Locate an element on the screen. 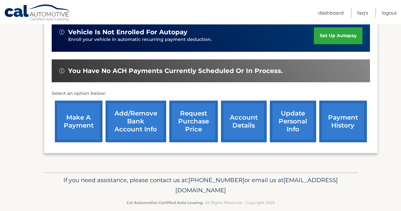 This screenshot has height=211, width=401. a: Cal Automotive is located at coordinates (37, 13).